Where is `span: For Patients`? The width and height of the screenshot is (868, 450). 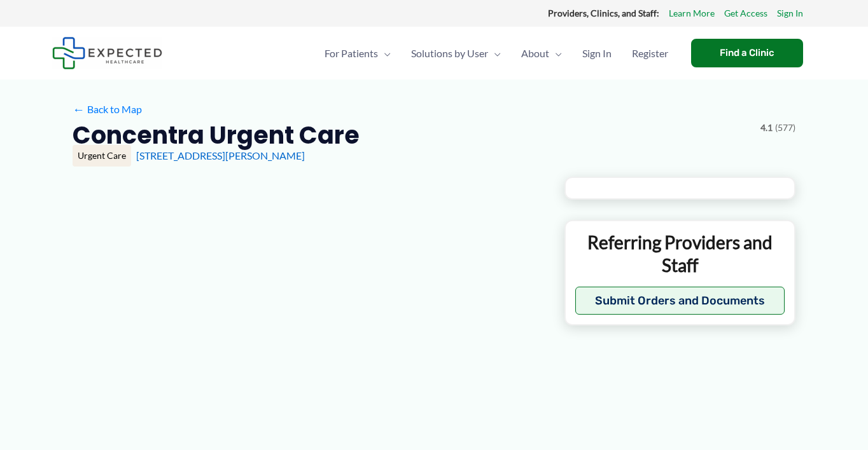 span: For Patients is located at coordinates (351, 53).